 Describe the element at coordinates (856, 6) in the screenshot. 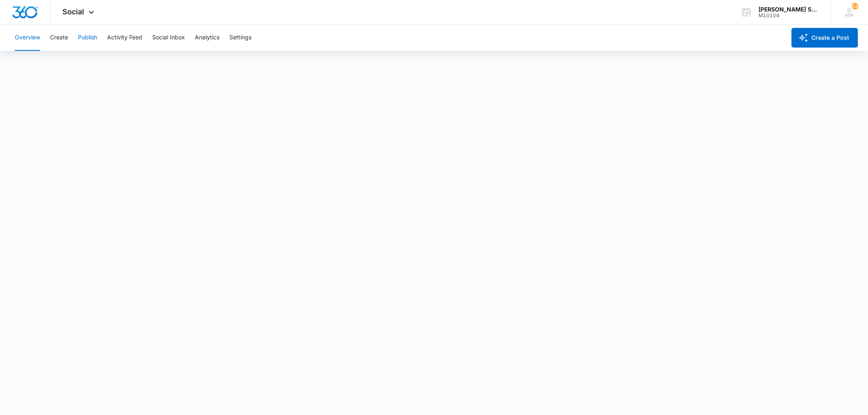

I see `span: 131` at that location.